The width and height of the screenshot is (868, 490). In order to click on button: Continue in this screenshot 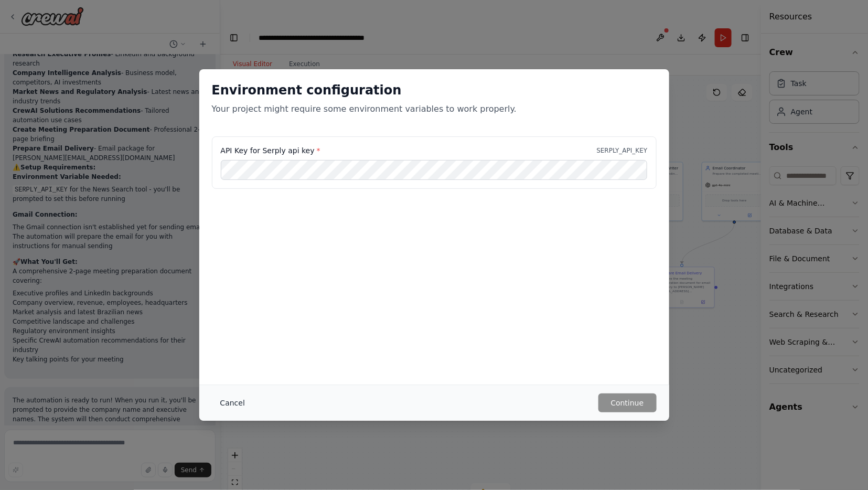, I will do `click(627, 403)`.